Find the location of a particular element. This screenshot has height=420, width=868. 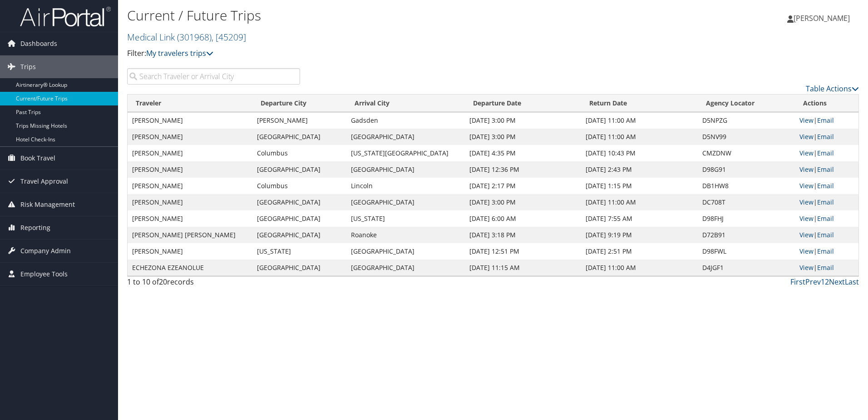

span: Risk Management is located at coordinates (48, 205).